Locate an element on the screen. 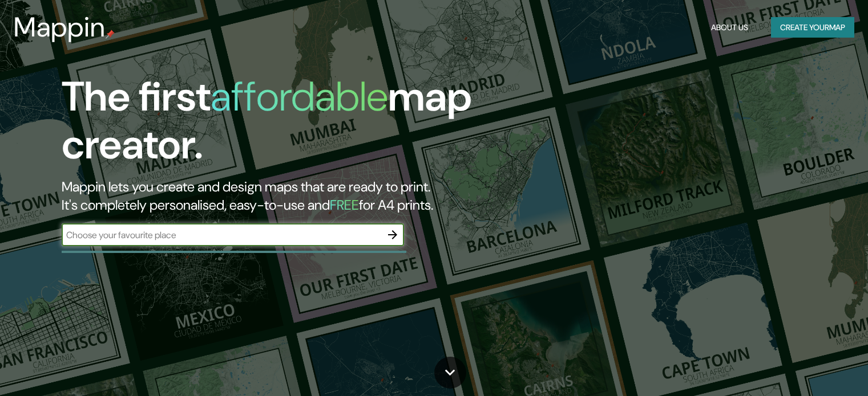 This screenshot has width=868, height=396. h2: Mappin lets you create and design maps that are ready to print. It's completely personalised, eas... is located at coordinates (279, 196).